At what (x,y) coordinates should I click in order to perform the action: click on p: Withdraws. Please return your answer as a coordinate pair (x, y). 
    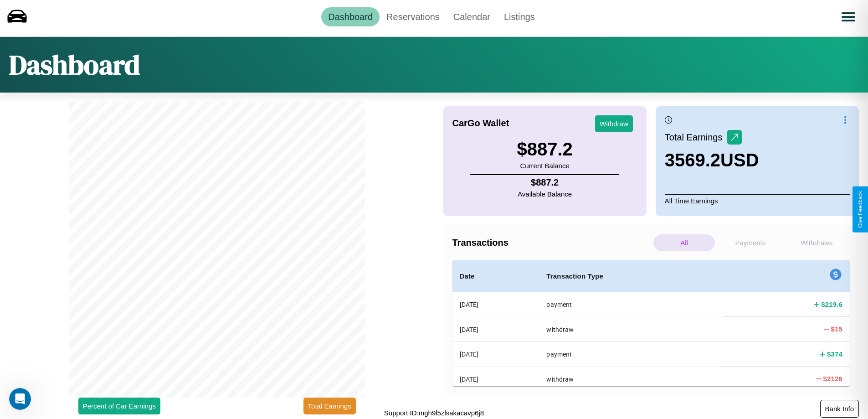
    Looking at the image, I should click on (817, 243).